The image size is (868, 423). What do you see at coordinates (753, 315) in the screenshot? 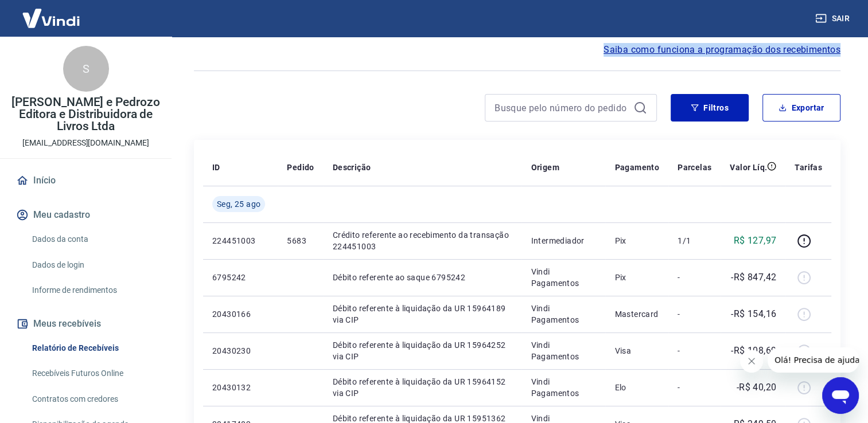
I see `p: -R$ 154,16` at bounding box center [753, 315].